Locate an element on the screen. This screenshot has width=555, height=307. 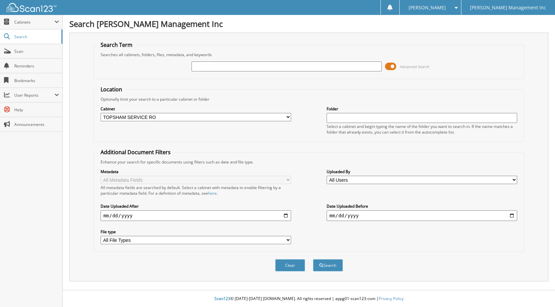
legend: Search Term is located at coordinates (117, 45).